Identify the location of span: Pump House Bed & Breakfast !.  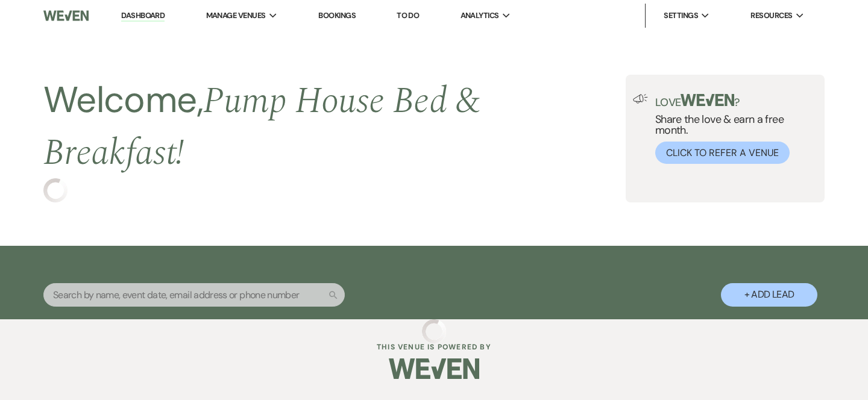
(262, 127).